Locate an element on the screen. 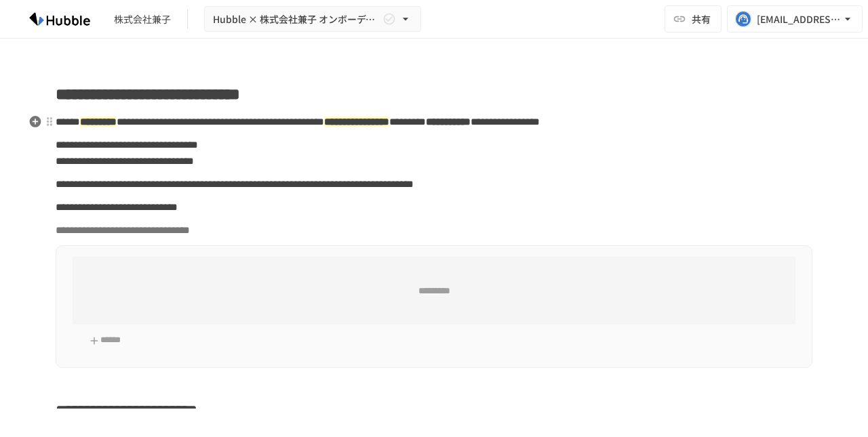  span: 共有 is located at coordinates (701, 19).